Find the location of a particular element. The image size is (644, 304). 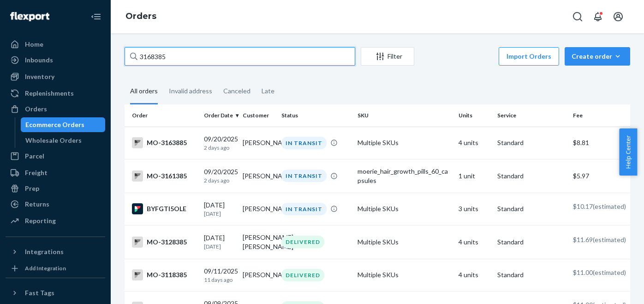

a: Home is located at coordinates (55, 45).